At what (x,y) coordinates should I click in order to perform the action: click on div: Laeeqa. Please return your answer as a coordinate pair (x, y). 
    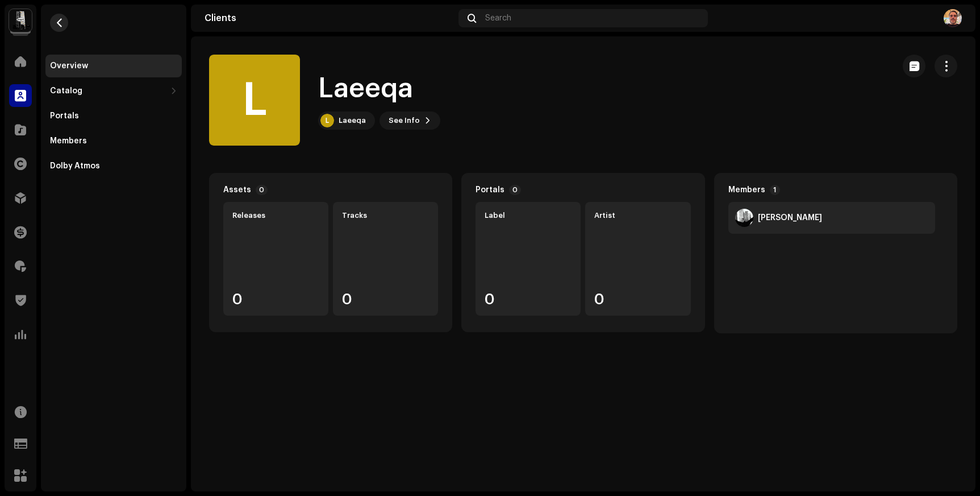
    Looking at the image, I should click on (353, 121).